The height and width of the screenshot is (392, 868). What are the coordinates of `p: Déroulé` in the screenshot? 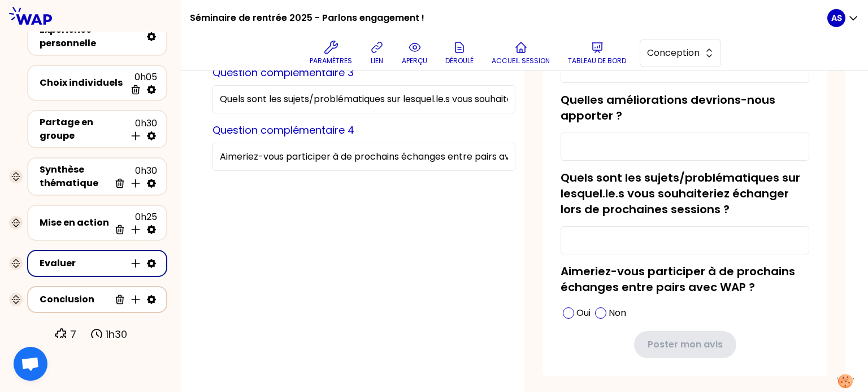 It's located at (460, 61).